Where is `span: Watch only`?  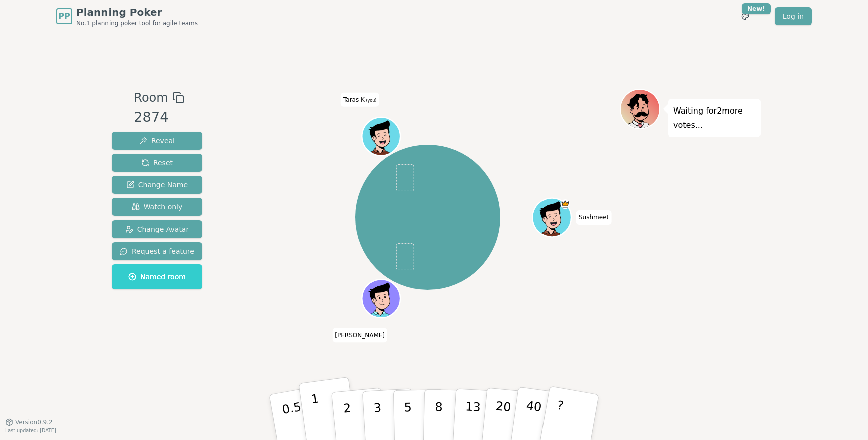 span: Watch only is located at coordinates (157, 207).